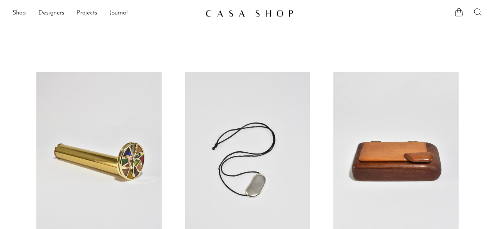 This screenshot has width=495, height=229. Describe the element at coordinates (119, 13) in the screenshot. I see `a: Journal` at that location.